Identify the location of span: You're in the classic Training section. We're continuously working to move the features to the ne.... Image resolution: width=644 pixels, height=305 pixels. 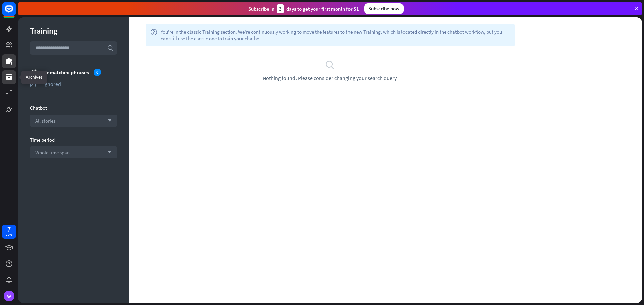
(335, 35).